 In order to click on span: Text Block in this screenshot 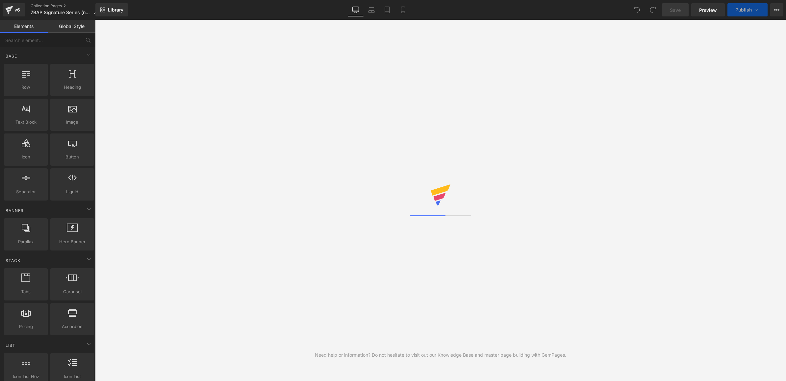, I will do `click(26, 122)`.